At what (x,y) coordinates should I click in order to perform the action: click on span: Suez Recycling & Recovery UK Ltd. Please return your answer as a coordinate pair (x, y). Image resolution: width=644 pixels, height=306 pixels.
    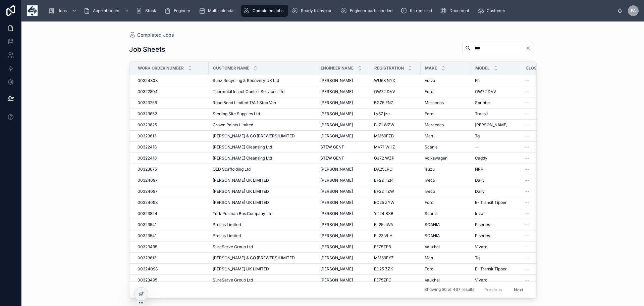
    Looking at the image, I should click on (246, 81).